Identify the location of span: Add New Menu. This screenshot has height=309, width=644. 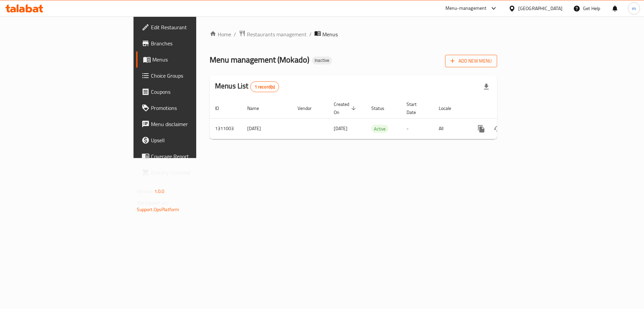
(471, 61).